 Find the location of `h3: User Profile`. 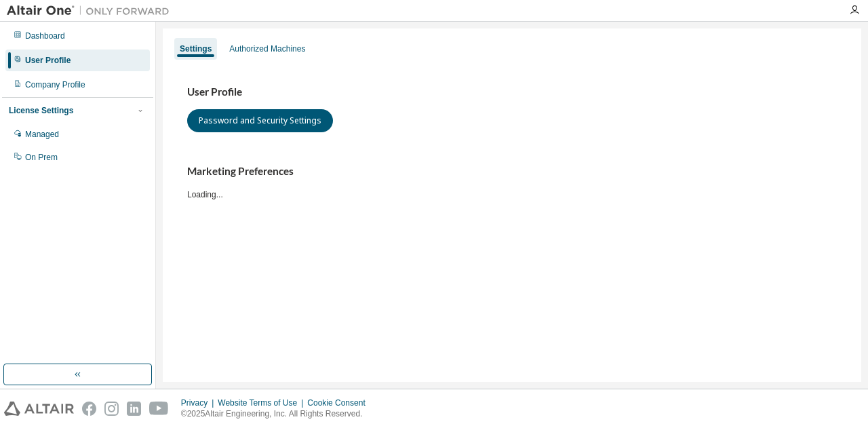

h3: User Profile is located at coordinates (512, 92).